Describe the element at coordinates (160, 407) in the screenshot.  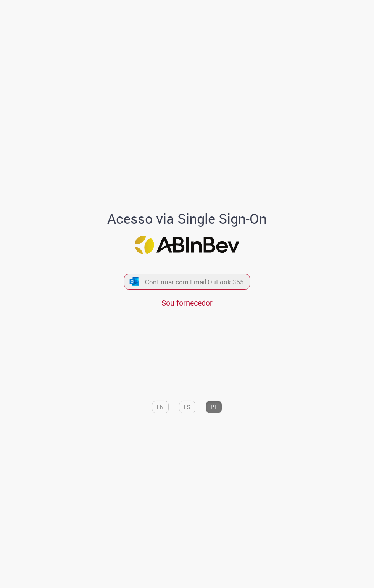
I see `button: EN` at that location.